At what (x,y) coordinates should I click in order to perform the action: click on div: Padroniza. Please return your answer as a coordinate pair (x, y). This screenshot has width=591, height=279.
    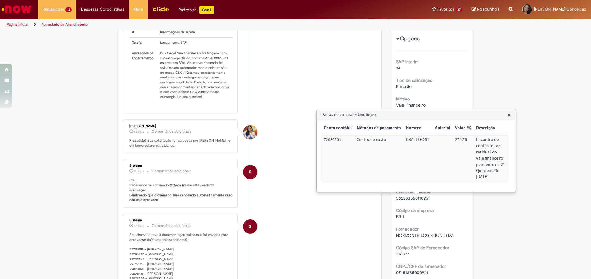
    Looking at the image, I should click on (196, 10).